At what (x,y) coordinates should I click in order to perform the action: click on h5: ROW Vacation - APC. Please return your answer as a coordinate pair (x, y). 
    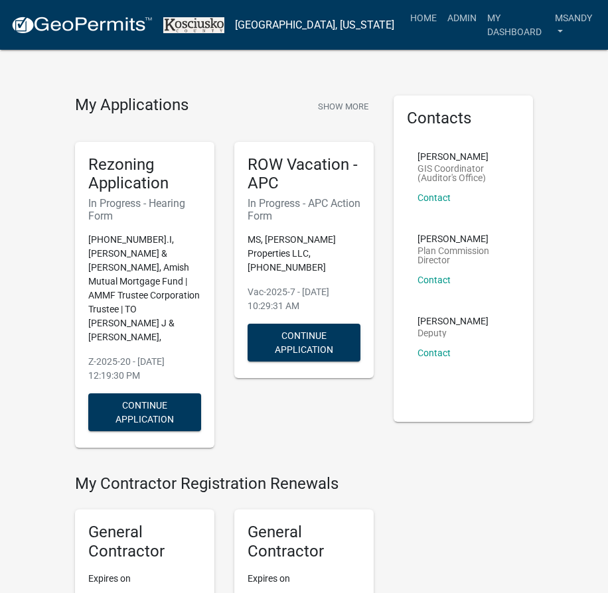
    Looking at the image, I should click on (304, 174).